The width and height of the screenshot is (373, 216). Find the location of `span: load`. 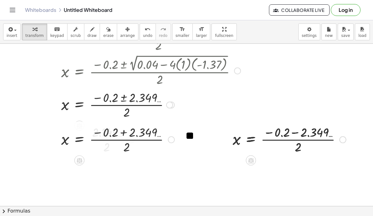

span: load is located at coordinates (362, 36).